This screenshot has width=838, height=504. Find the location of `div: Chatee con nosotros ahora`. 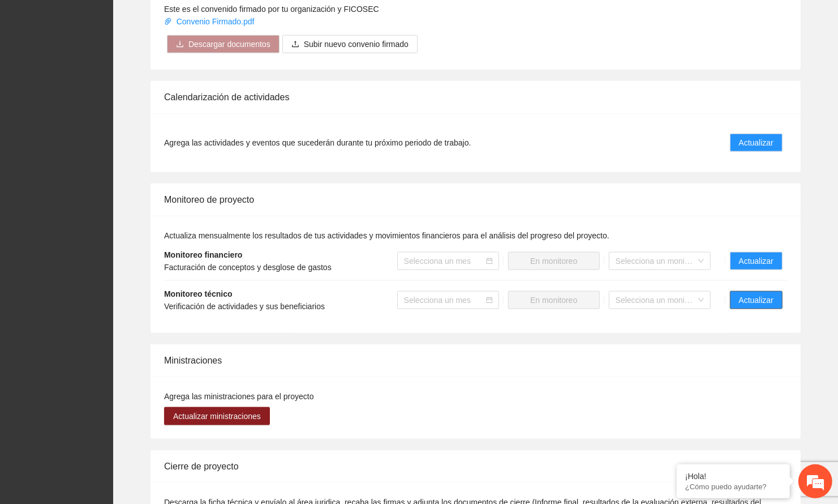

div: Chatee con nosotros ahora is located at coordinates (124, 66).